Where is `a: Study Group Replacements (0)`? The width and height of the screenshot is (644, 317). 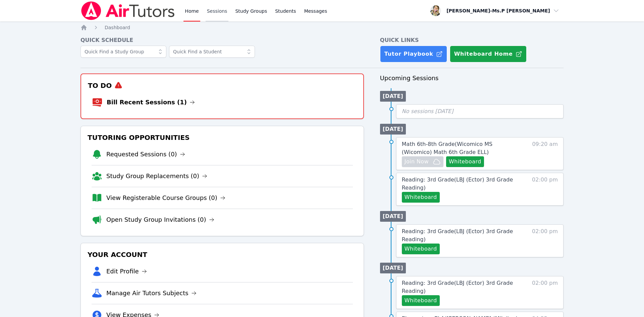 a: Study Group Replacements (0) is located at coordinates (157, 176).